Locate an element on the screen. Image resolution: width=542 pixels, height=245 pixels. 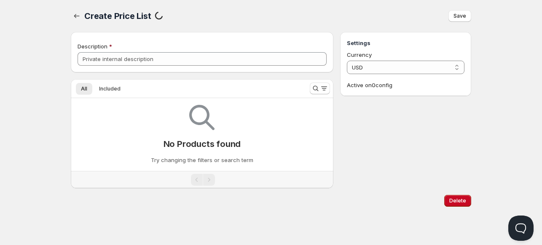
h3: Settings is located at coordinates (405, 43).